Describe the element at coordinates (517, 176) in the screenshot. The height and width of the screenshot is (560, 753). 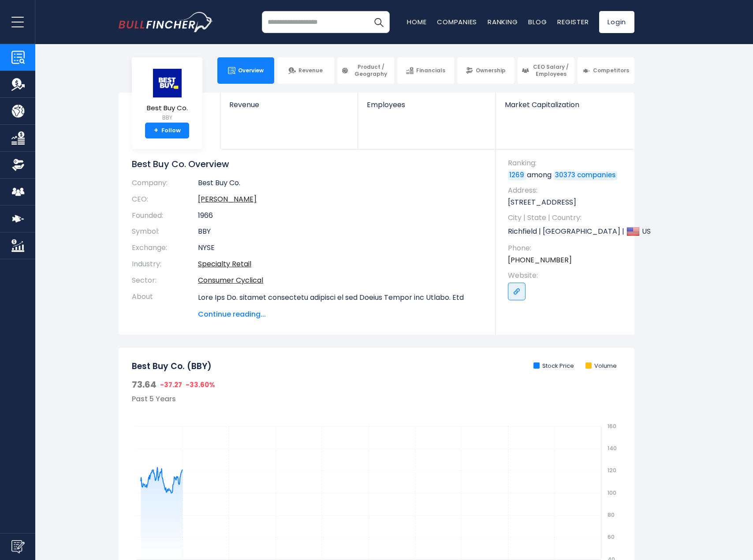
I see `a: 1269` at that location.